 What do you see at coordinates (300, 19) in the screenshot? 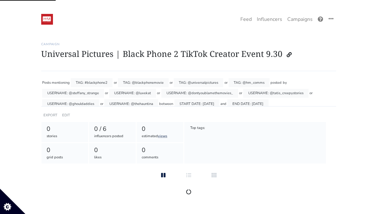
I see `a: Campaigns` at bounding box center [300, 19].